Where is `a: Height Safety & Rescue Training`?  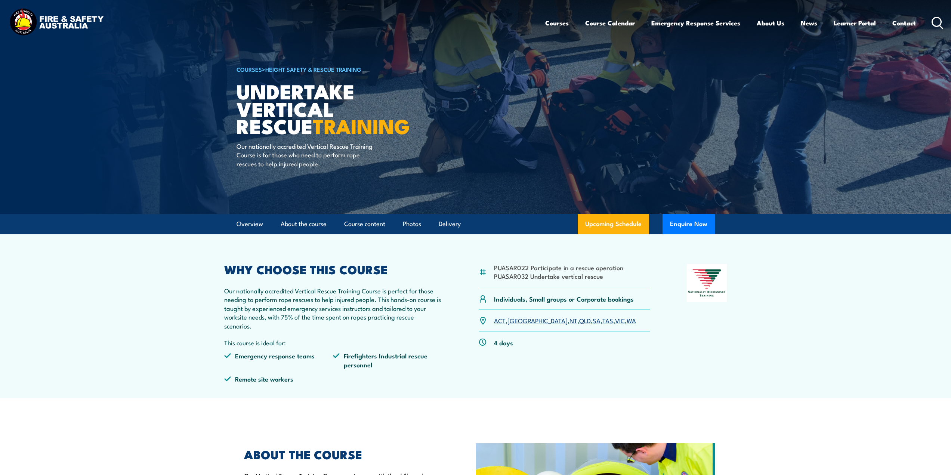
a: Height Safety & Rescue Training is located at coordinates (313, 69).